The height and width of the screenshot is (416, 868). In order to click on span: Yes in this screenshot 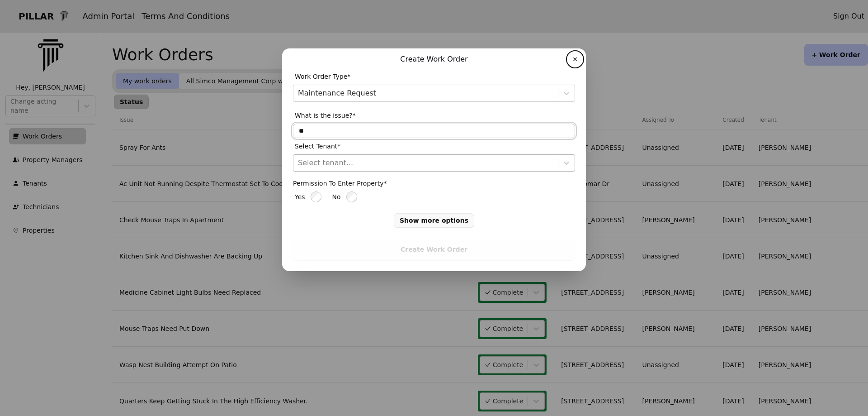, I will do `click(300, 197)`.